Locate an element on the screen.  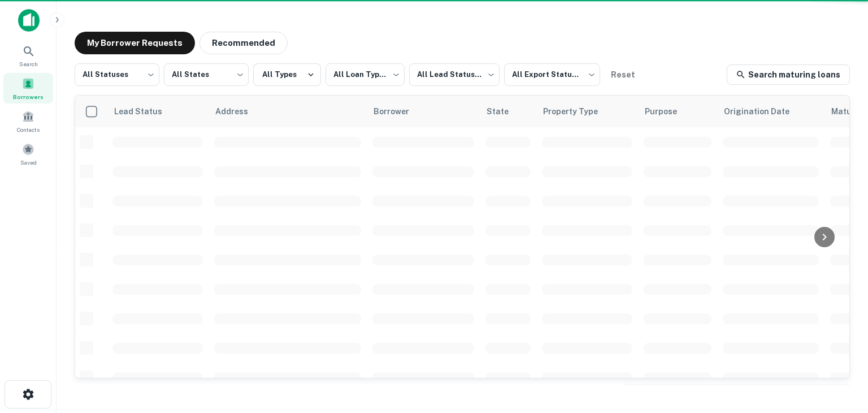
a: Borrowers is located at coordinates (29, 88).